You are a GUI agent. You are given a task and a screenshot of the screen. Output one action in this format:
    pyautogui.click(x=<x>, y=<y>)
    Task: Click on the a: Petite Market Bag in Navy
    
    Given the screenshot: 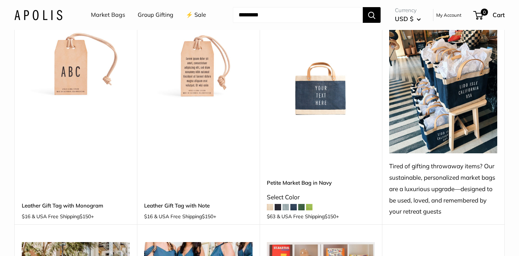 What is the action you would take?
    pyautogui.click(x=321, y=183)
    